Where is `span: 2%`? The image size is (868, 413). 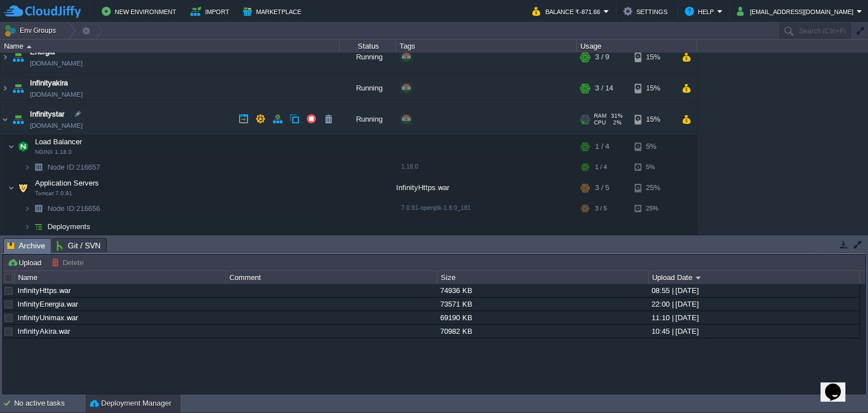
span: 2% is located at coordinates (616, 122).